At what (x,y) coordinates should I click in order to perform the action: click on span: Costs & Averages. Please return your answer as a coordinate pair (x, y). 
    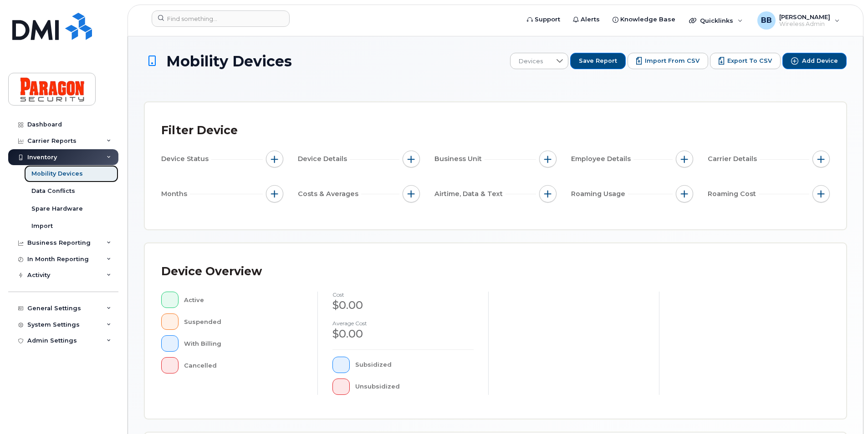
    Looking at the image, I should click on (329, 194).